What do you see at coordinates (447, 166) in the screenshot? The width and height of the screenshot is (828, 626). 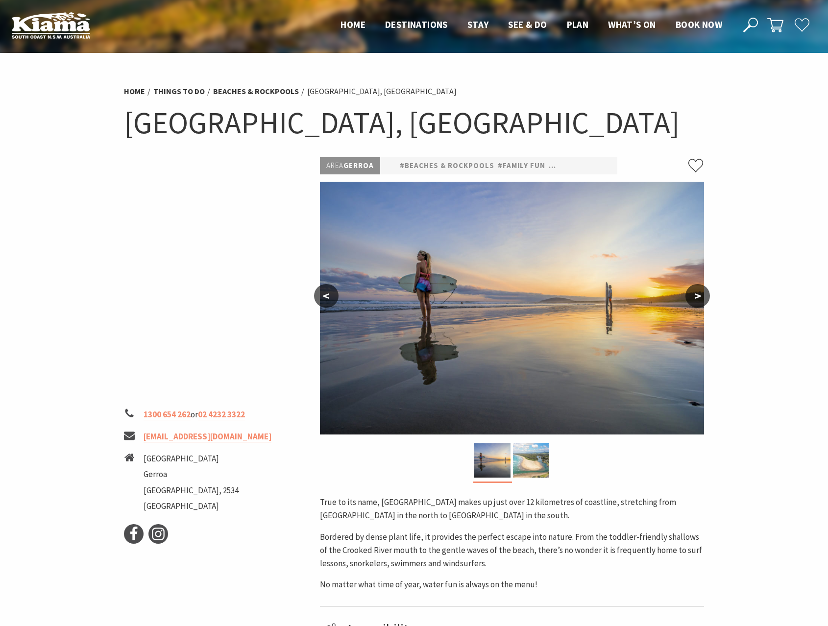 I see `a: #Beaches & Rockpools` at bounding box center [447, 166].